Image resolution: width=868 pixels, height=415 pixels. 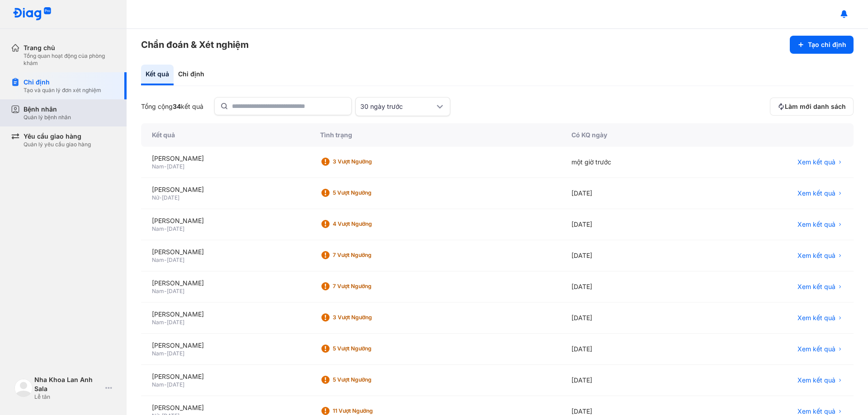 What do you see at coordinates (435, 135) in the screenshot?
I see `div: Tình trạng` at bounding box center [435, 135].